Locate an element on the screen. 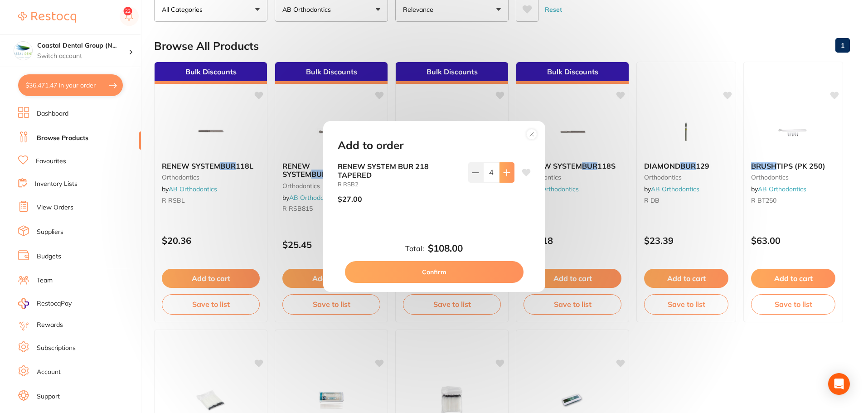 The height and width of the screenshot is (413, 868). div: Open Intercom Messenger is located at coordinates (839, 384).